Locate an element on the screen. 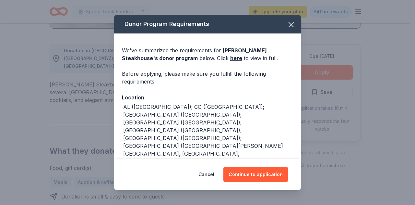  div: We've summarized the requirements for below. Click to view in full. is located at coordinates (208, 54).